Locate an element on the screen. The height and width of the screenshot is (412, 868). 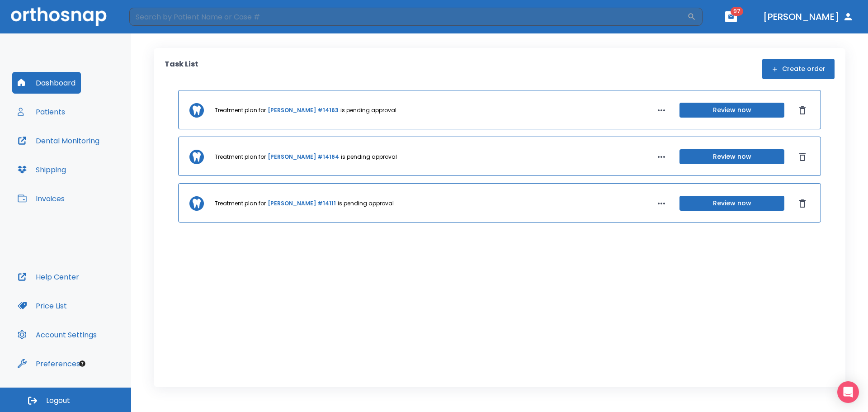
a: Dashboard is located at coordinates (47, 83).